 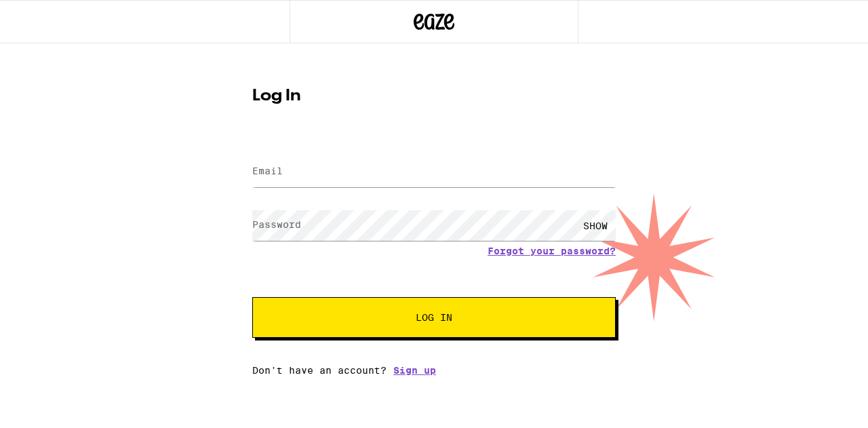 What do you see at coordinates (434, 318) in the screenshot?
I see `button: Log In` at bounding box center [434, 318].